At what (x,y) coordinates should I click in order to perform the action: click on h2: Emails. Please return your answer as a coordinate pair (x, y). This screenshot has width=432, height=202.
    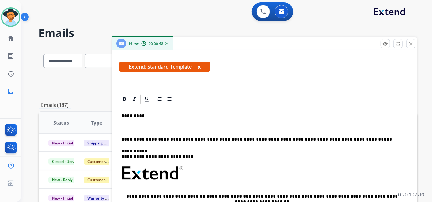
    Looking at the image, I should click on (228, 33).